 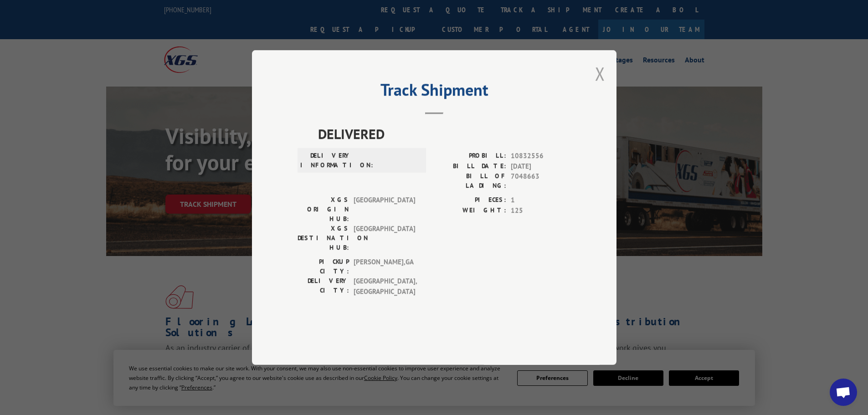 What do you see at coordinates (471, 166) in the screenshot?
I see `label: BILL DATE:` at bounding box center [471, 166].